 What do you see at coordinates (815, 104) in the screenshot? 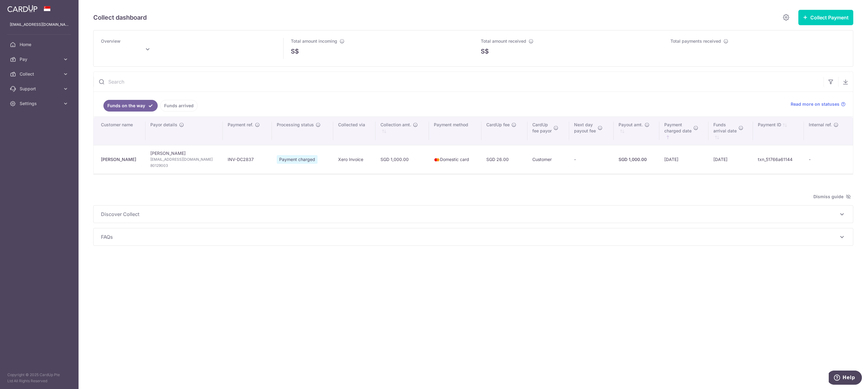
I see `span: Read more on statuses` at bounding box center [815, 104].